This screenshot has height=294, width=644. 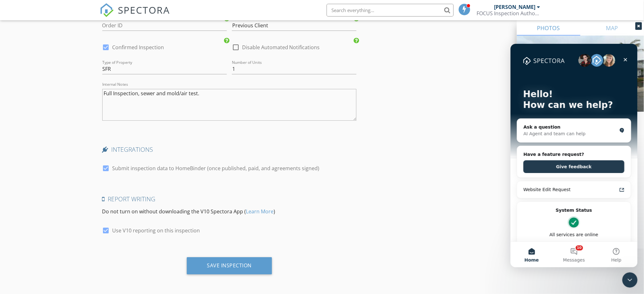 I want to click on a: MAP, so click(x=612, y=28).